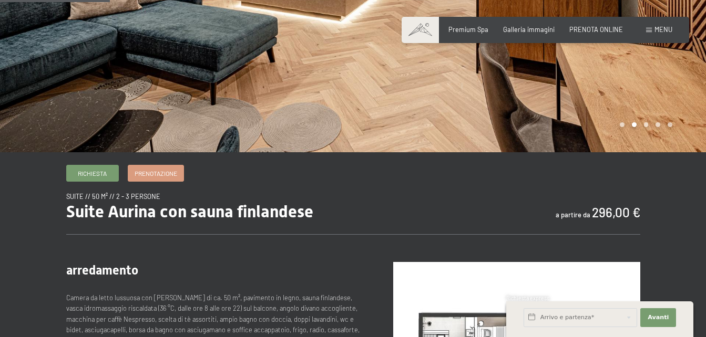  What do you see at coordinates (658, 318) in the screenshot?
I see `span: Avanti` at bounding box center [658, 318].